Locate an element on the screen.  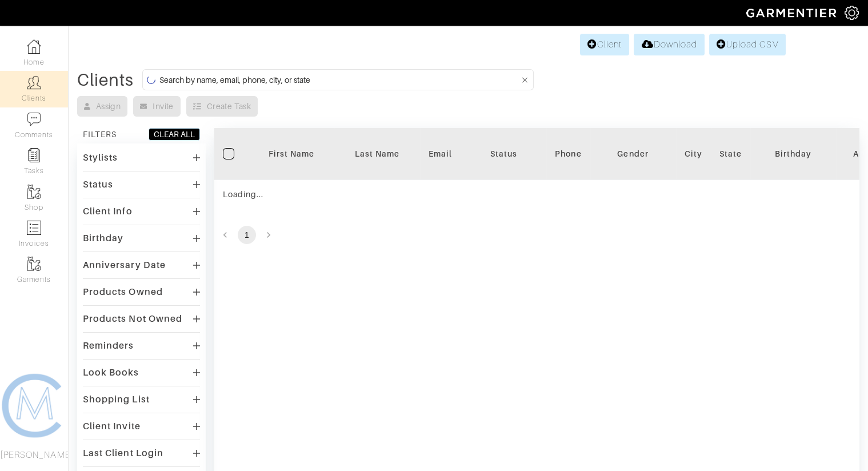
div: Client Info is located at coordinates (108, 211).